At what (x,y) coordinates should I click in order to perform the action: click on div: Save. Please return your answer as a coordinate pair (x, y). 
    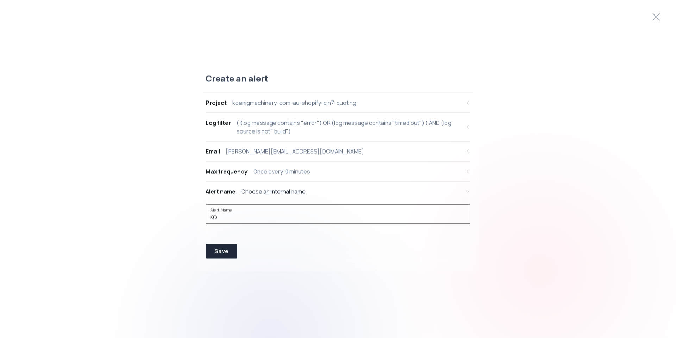
    Looking at the image, I should click on (221, 251).